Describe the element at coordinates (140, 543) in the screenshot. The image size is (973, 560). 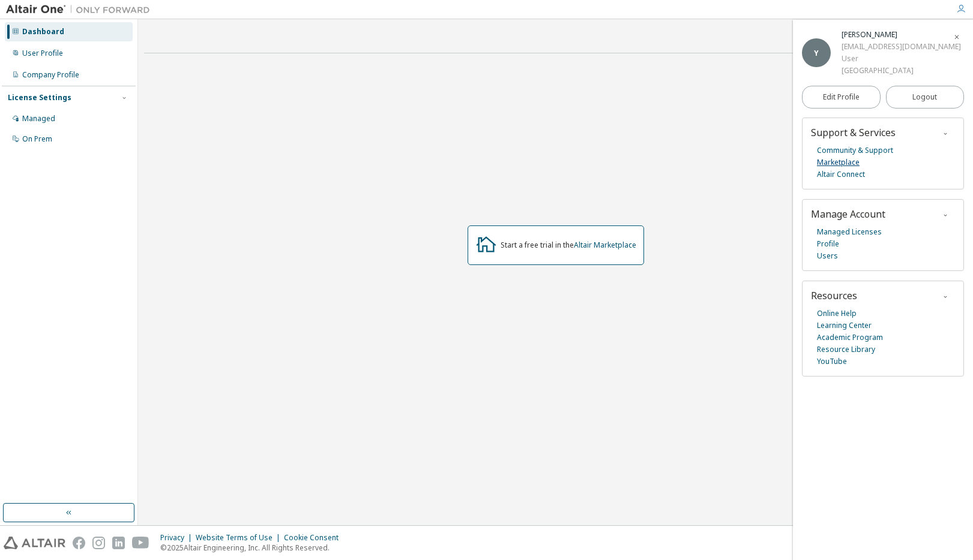
I see `img: youtube.svg` at that location.